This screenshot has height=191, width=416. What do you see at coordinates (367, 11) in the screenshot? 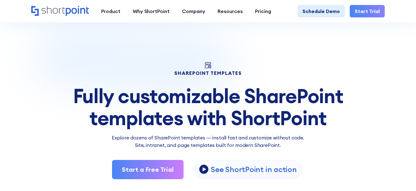
I see `a: Start Trial` at bounding box center [367, 11].